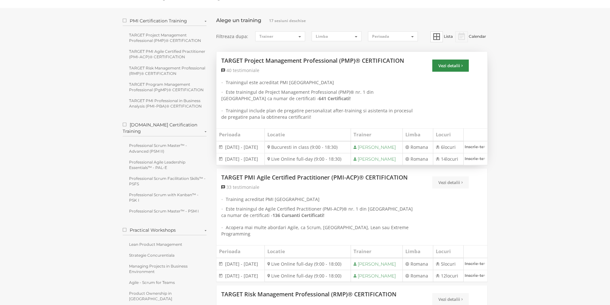 The width and height of the screenshot is (610, 305). Describe the element at coordinates (307, 147) in the screenshot. I see `td: Bucuresti in class (9:00 - 18:30)` at that location.